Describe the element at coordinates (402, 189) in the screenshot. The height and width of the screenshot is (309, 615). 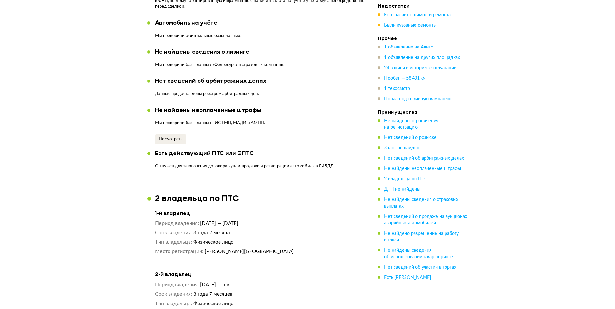
I see `span: ДТП не найдены` at that location.